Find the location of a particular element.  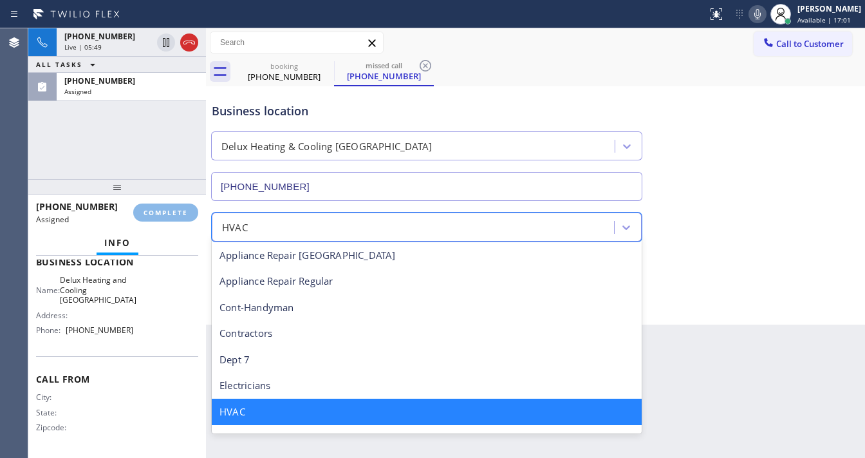

button: Hang up is located at coordinates (189, 42).